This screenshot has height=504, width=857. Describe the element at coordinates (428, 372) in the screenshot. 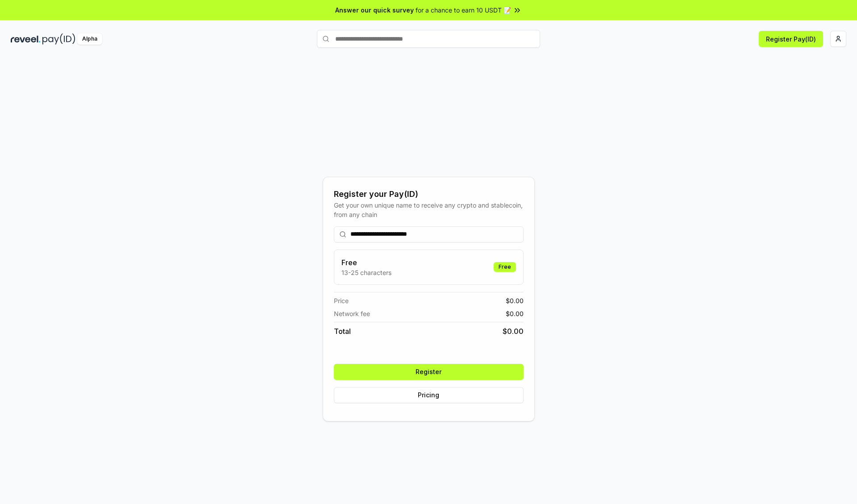

I see `button: Register` at that location.